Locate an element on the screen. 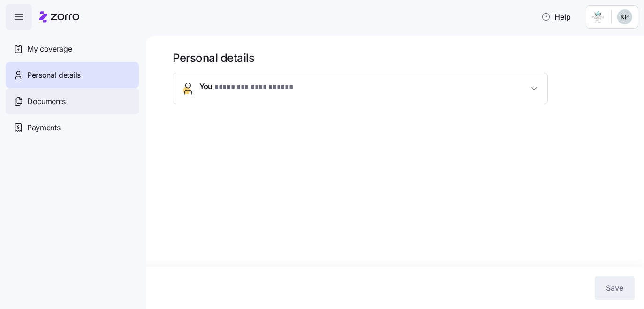 The width and height of the screenshot is (644, 309). a: Personal details is located at coordinates (72, 75).